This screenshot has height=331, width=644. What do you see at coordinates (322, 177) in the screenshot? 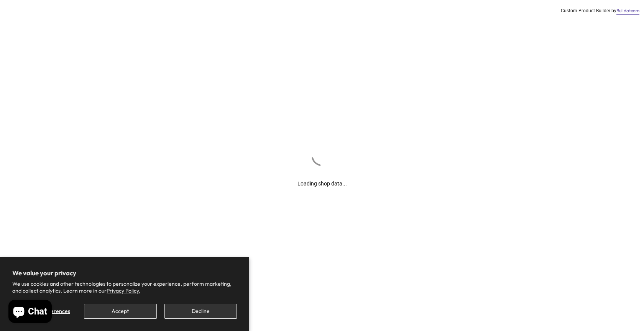
I see `div: Loading shop data...` at bounding box center [322, 177].